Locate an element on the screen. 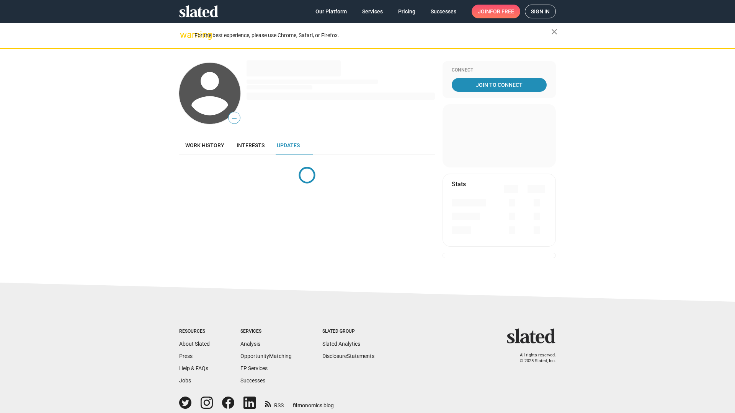 The height and width of the screenshot is (413, 735). a: DisclosureStatements is located at coordinates (348, 356).